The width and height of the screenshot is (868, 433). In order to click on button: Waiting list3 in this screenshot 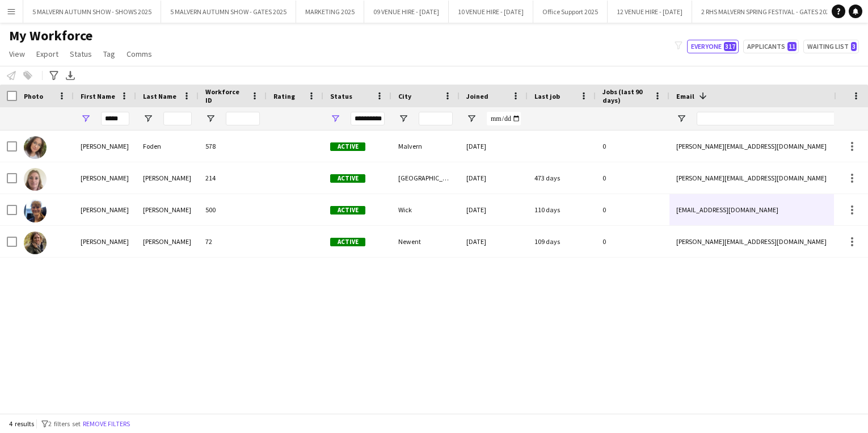, I will do `click(831, 47)`.